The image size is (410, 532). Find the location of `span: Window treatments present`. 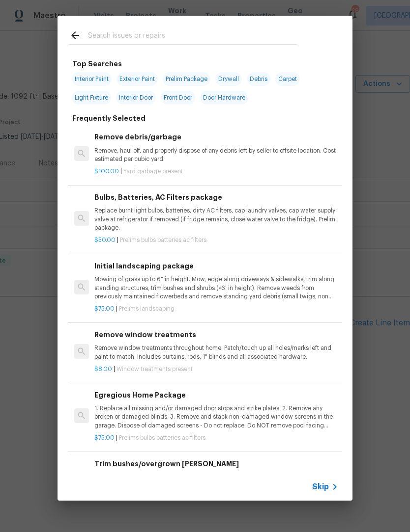

span: Window treatments present is located at coordinates (154, 369).